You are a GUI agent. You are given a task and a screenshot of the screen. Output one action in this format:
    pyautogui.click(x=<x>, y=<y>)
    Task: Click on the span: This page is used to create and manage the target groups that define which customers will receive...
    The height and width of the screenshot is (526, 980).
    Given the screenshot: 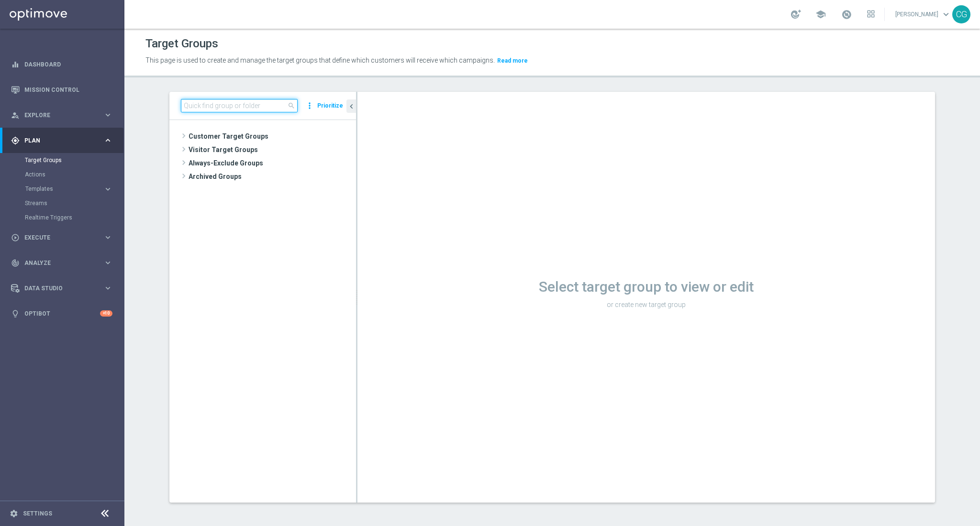 What is the action you would take?
    pyautogui.click(x=320, y=60)
    